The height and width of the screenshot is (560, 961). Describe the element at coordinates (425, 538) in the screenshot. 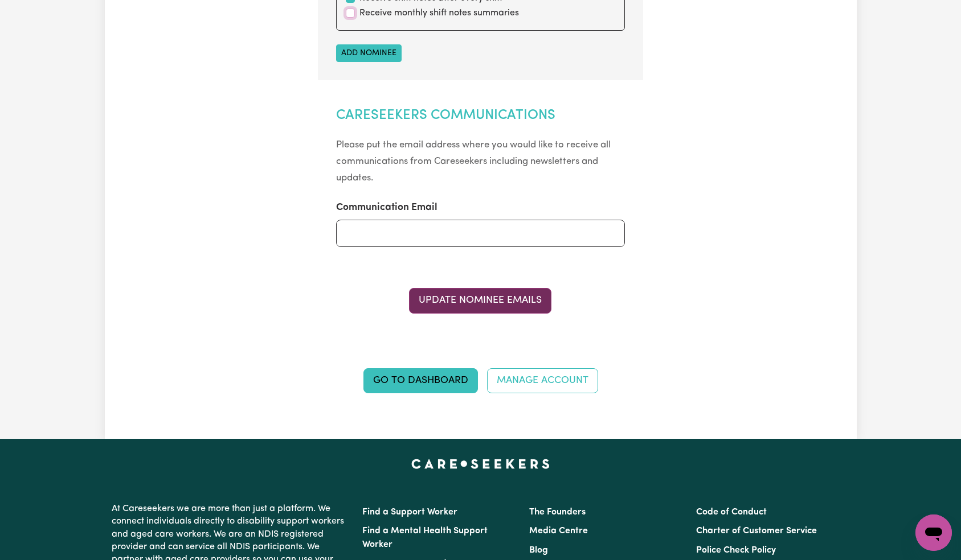

I see `a: Find a Mental Health Support Worker` at that location.